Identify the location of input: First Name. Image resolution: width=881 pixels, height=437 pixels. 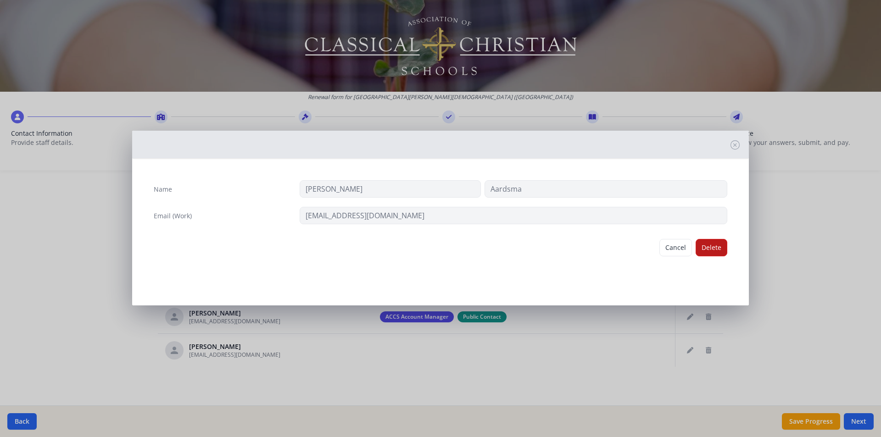
(390, 189).